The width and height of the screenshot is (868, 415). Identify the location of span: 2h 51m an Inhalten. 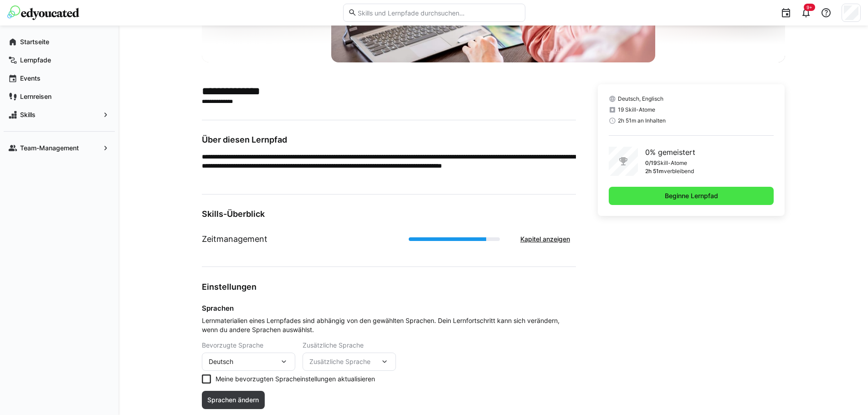
(642, 121).